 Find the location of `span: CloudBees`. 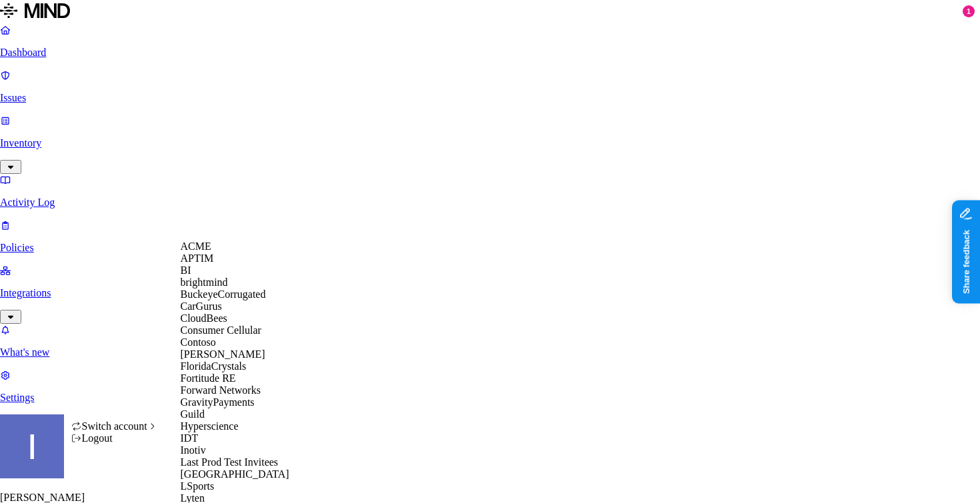

span: CloudBees is located at coordinates (204, 317).